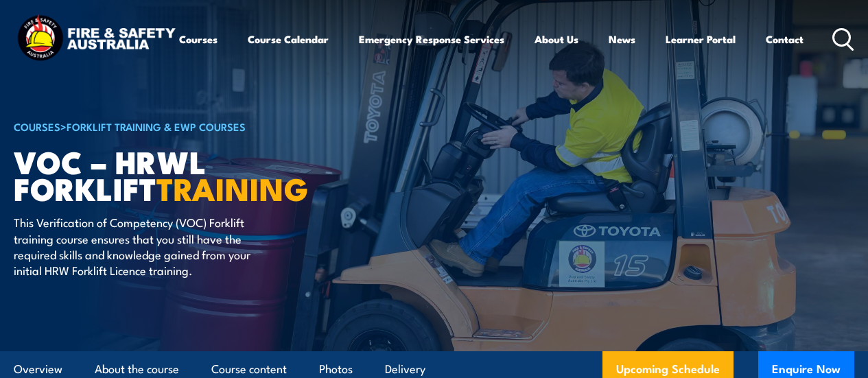 The width and height of the screenshot is (868, 378). What do you see at coordinates (184, 175) in the screenshot?
I see `h1: VOC – HRWL Forklift` at bounding box center [184, 175].